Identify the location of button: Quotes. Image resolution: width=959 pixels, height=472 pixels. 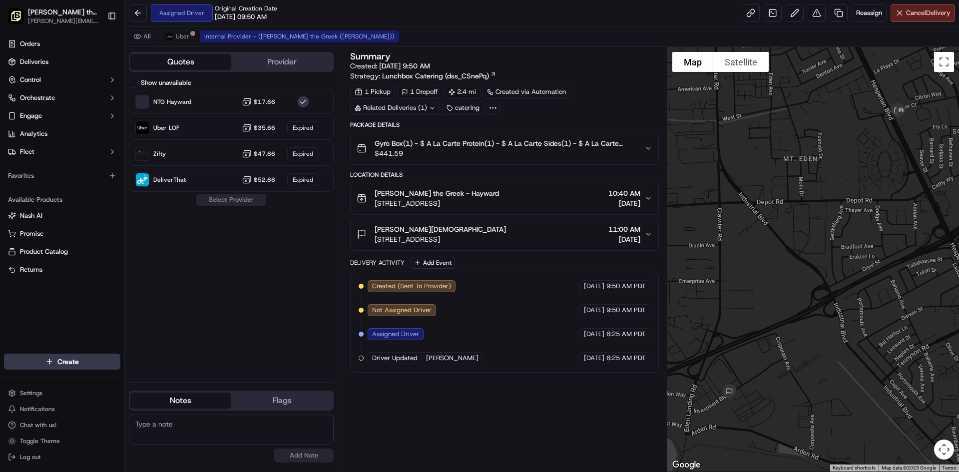
(180, 62).